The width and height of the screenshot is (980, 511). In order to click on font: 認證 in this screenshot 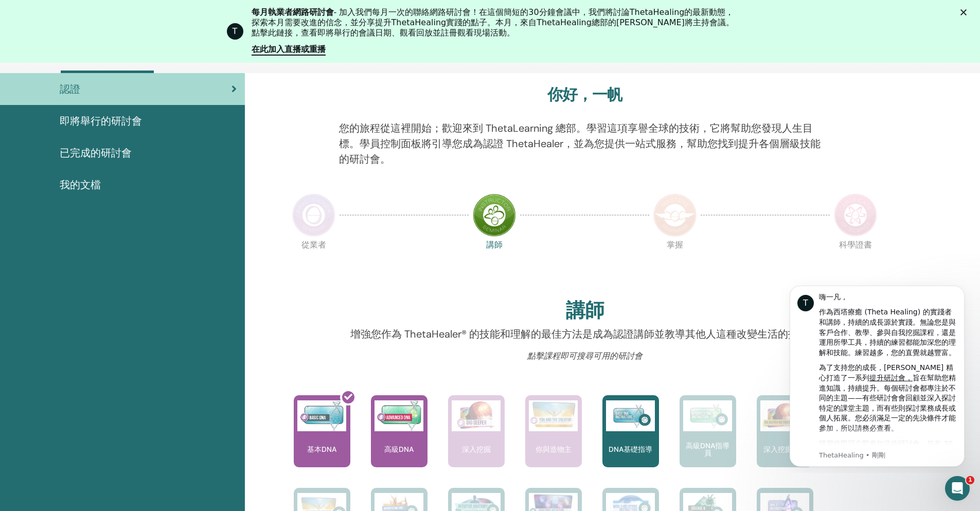, I will do `click(70, 89)`.